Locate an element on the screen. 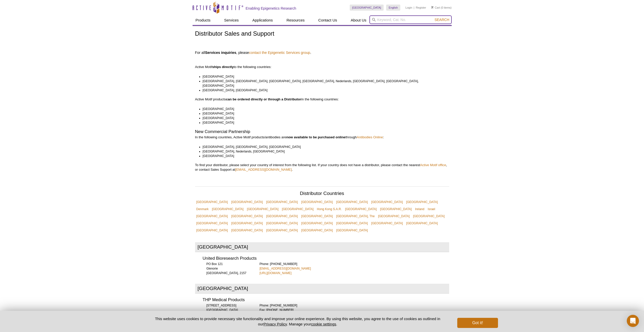  h2: New Commercial Partnership is located at coordinates (322, 132).